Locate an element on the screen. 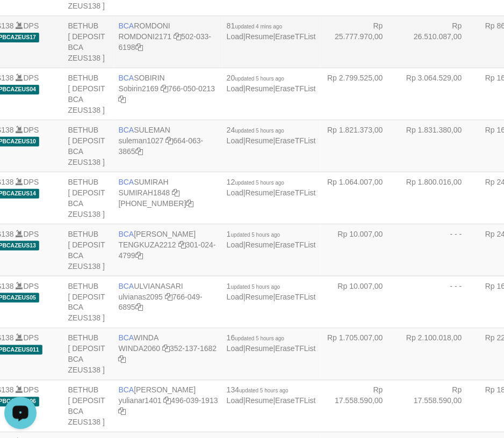 Image resolution: width=504 pixels, height=438 pixels. td: ULVIANASARI 766-049-6895 is located at coordinates (168, 302).